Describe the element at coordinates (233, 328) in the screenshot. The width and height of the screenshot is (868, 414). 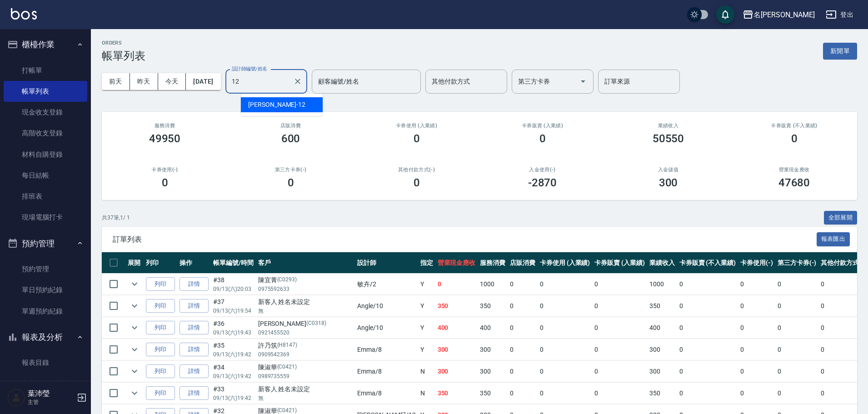
I see `td: #36` at that location.